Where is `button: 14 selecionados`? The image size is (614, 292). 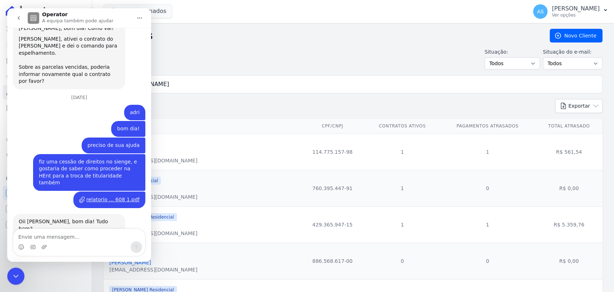
button: 14 selecionados is located at coordinates (138, 11).